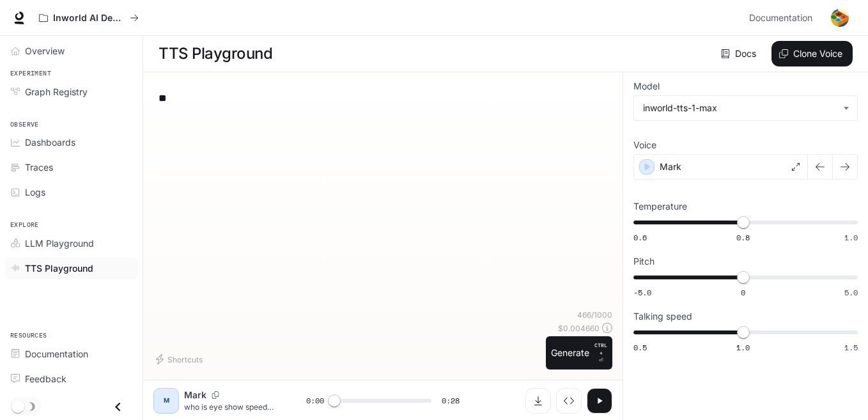  I want to click on p: Talking speed, so click(662, 317).